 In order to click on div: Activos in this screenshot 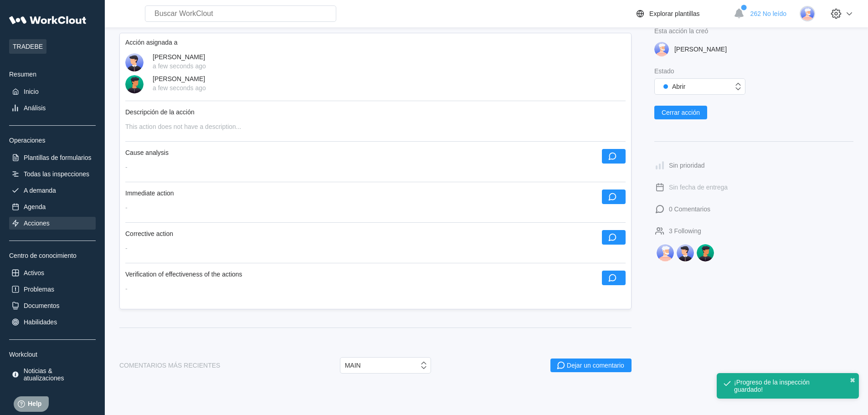, I will do `click(34, 273)`.